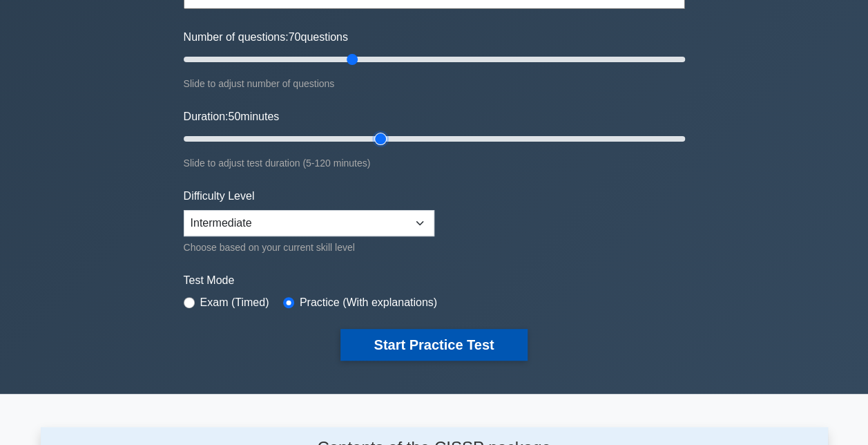 This screenshot has width=868, height=445. What do you see at coordinates (434, 281) in the screenshot?
I see `label: Test Mode` at bounding box center [434, 281].